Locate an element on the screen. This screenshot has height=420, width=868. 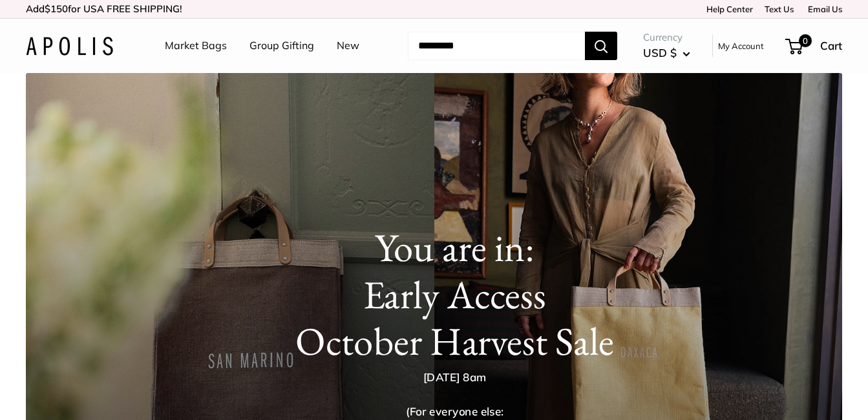
button: USD $ is located at coordinates (666, 53).